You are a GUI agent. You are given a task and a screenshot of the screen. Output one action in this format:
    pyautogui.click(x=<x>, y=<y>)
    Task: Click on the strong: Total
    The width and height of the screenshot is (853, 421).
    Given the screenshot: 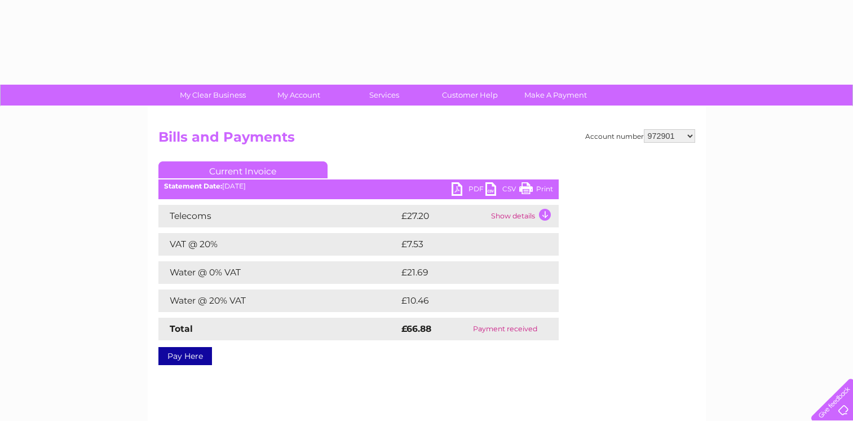 What is the action you would take?
    pyautogui.click(x=181, y=328)
    